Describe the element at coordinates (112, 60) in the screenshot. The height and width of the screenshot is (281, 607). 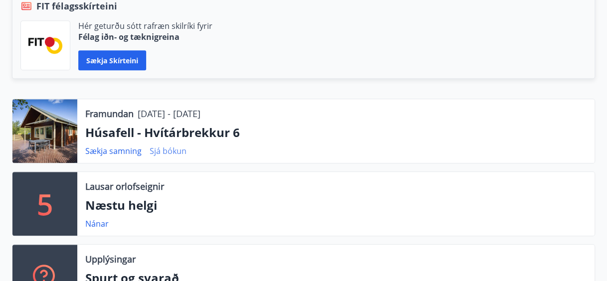
I see `button: Sækja skírteini` at that location.